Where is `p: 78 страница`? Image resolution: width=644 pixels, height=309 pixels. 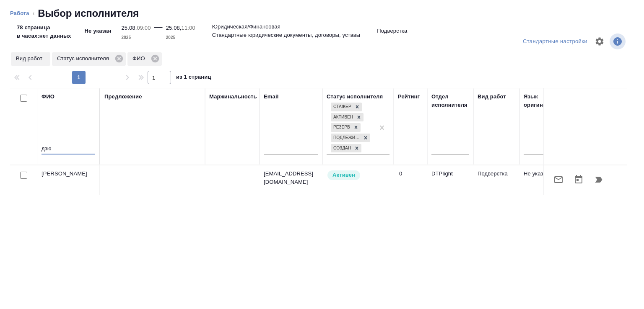 p: 78 страница is located at coordinates (44, 28).